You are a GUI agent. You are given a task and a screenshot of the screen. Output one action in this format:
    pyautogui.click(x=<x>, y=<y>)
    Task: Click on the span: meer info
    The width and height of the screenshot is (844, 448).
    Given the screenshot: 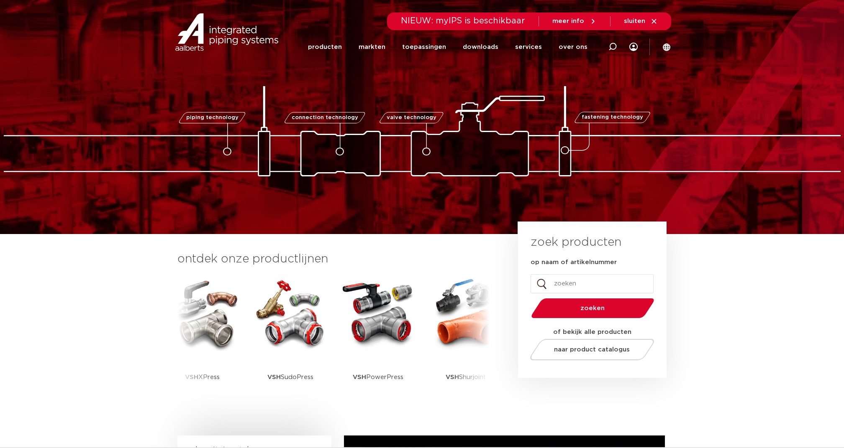 What is the action you would take?
    pyautogui.click(x=568, y=21)
    